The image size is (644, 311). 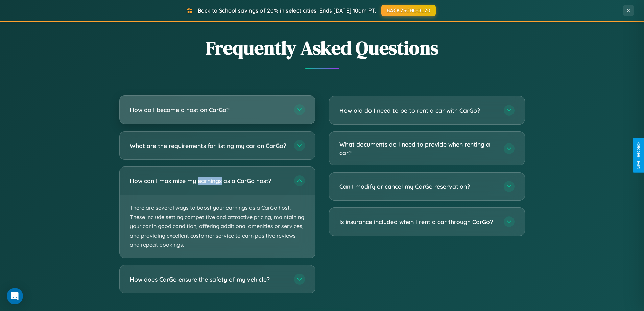 I want to click on div: Give Feedback, so click(x=638, y=155).